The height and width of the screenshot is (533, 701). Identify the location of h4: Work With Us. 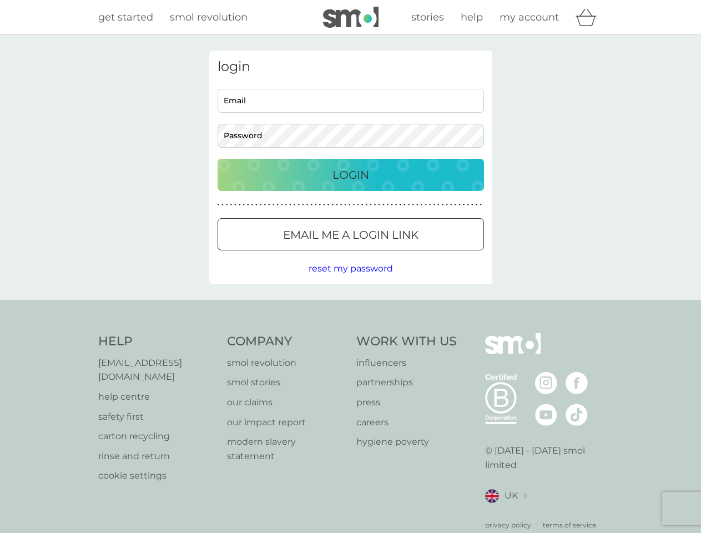
(406, 341).